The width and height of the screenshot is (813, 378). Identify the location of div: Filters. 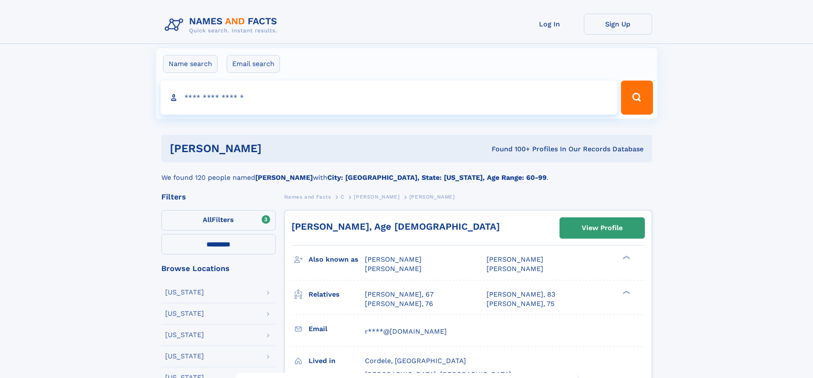
(218, 197).